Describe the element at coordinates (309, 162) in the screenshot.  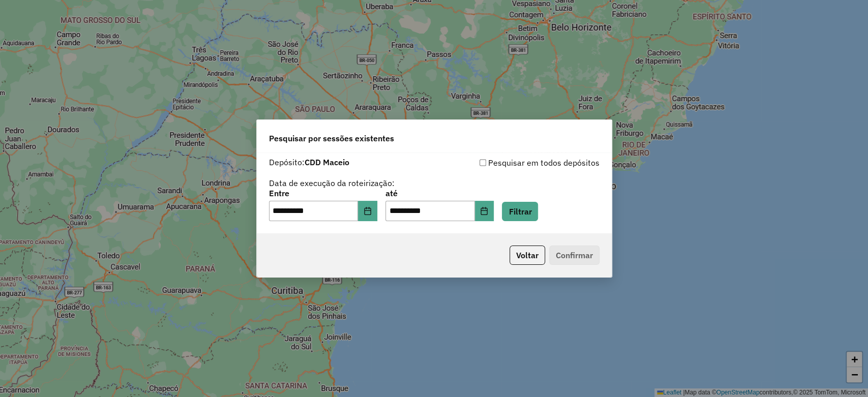
I see `label: Depósito:` at that location.